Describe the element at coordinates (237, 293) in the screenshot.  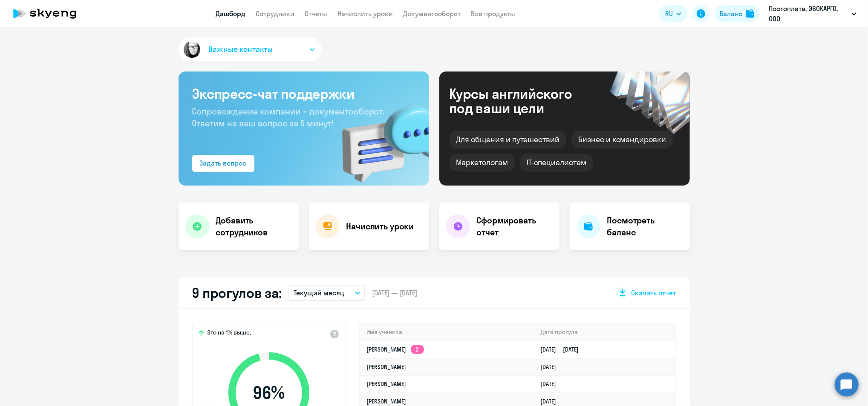
I see `h2: 9 прогулов за:` at that location.